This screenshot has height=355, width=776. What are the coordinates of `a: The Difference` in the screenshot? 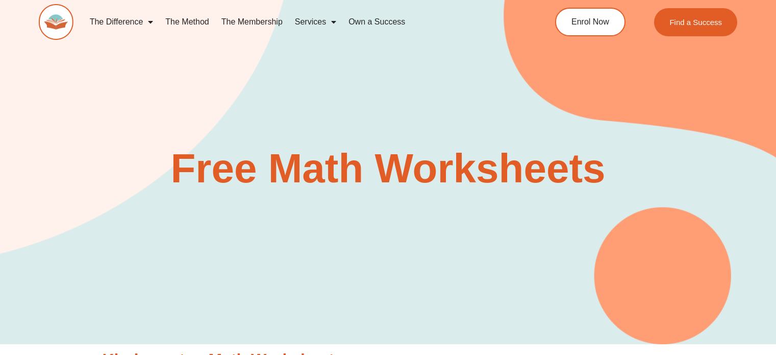 It's located at (121, 22).